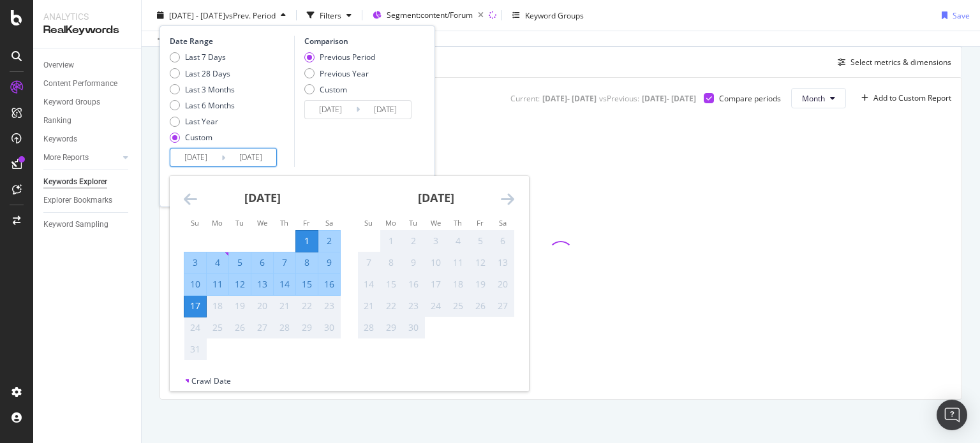 This screenshot has width=980, height=443. Describe the element at coordinates (329, 222) in the screenshot. I see `small: Sa` at that location.